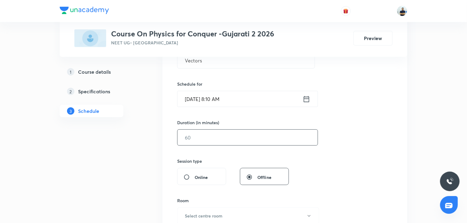  What do you see at coordinates (346, 11) in the screenshot?
I see `button: avatar` at bounding box center [346, 11].